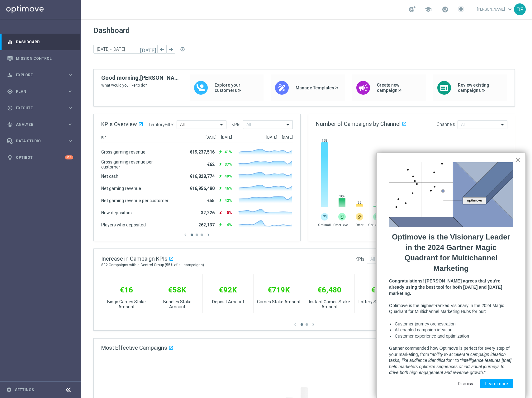  Describe the element at coordinates (518, 160) in the screenshot. I see `button: Close` at that location.